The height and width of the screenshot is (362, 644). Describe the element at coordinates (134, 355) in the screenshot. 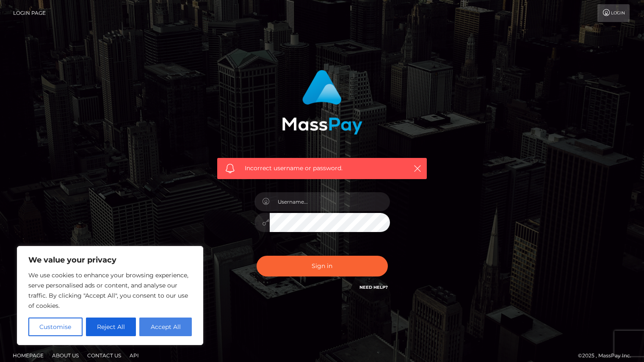

I see `a: API` at that location.